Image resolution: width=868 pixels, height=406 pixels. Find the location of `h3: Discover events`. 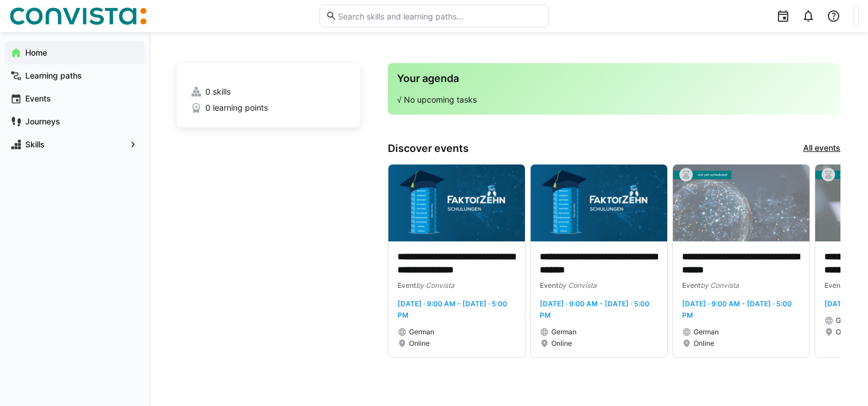

h3: Discover events is located at coordinates (428, 149).